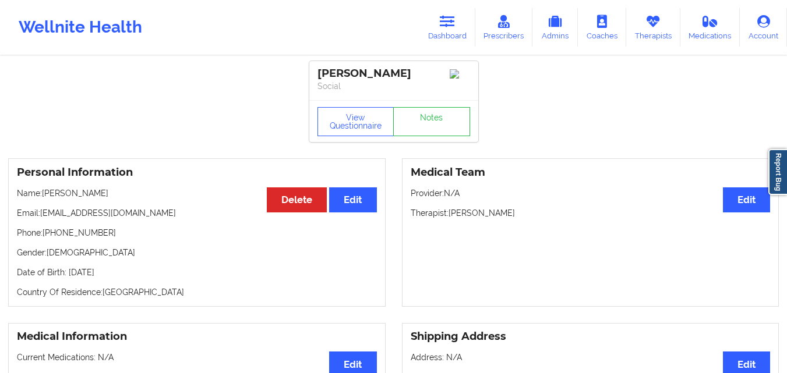  Describe the element at coordinates (591, 193) in the screenshot. I see `p: Provider: N/A` at that location.